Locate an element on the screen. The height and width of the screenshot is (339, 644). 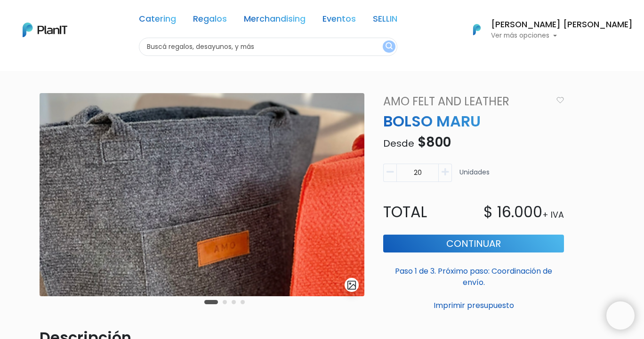
a: Amo Felt and Leather is located at coordinates (465, 101).